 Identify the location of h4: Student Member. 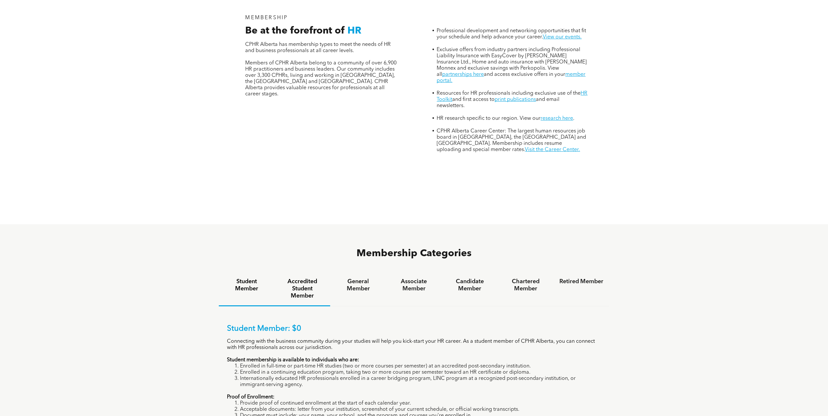
(246, 285).